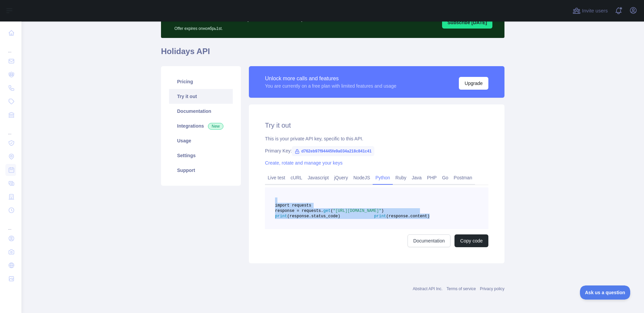  I want to click on a: Go, so click(445, 178).